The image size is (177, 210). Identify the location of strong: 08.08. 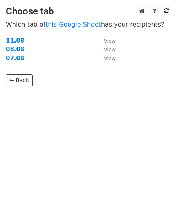
(15, 49).